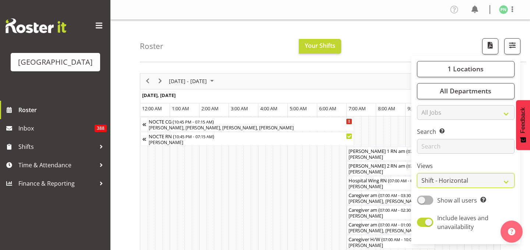 The height and width of the screenshot is (250, 530). I want to click on div: Caregiver H/W Begin From Monday, September 15, 2025 at 7:00:00 AM GMT+12:00 Ends At Monday, Septe..., so click(391, 242).